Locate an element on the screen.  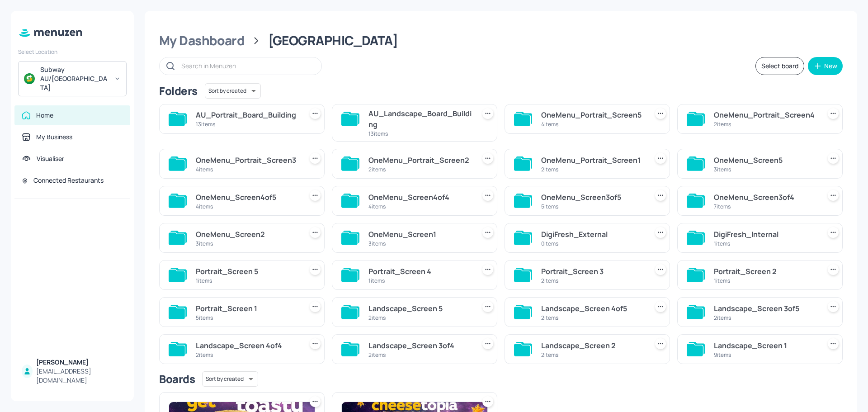
div: Landscape_Screen 3of5 is located at coordinates (765, 308).